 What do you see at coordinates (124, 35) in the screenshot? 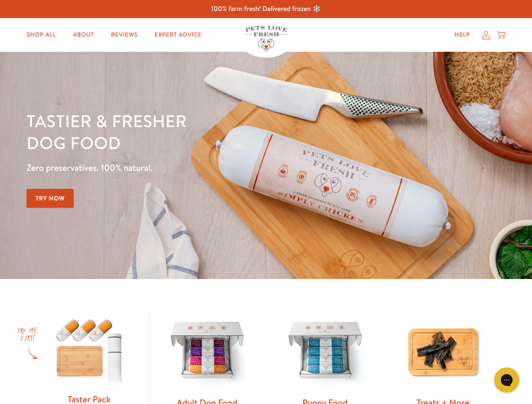
I see `a: Reviews` at bounding box center [124, 35].